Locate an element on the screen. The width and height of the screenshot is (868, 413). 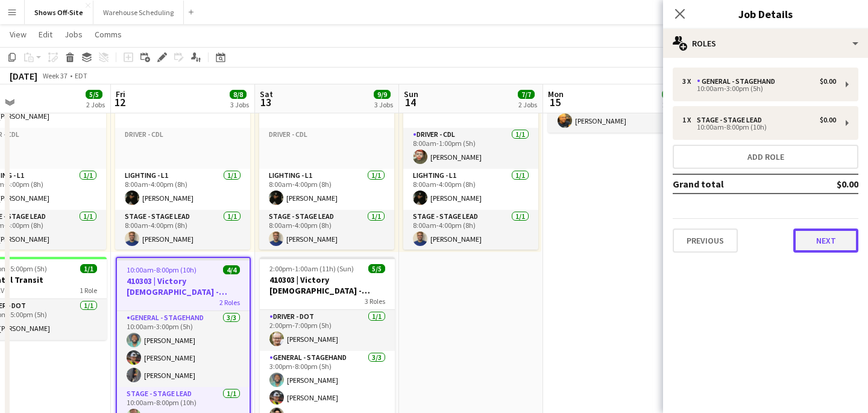
span: 12 is located at coordinates (119, 102).